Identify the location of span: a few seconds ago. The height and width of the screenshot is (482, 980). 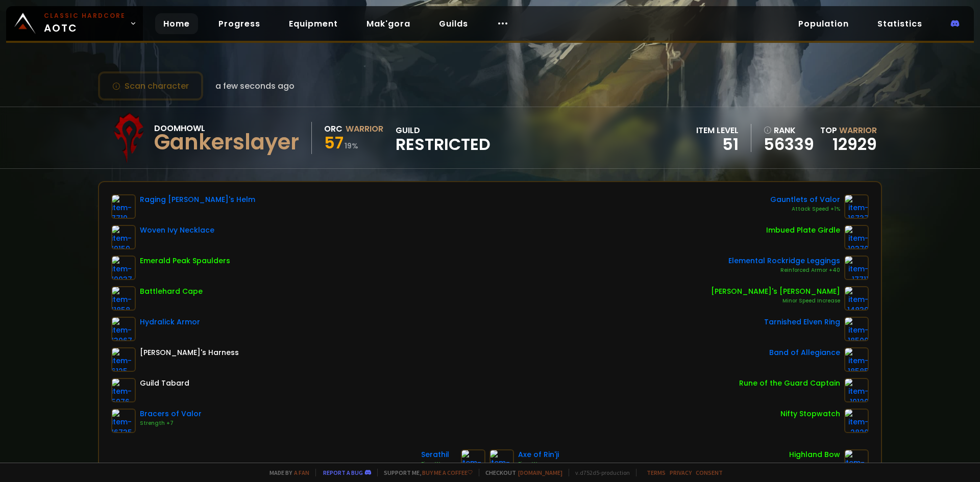
(255, 85).